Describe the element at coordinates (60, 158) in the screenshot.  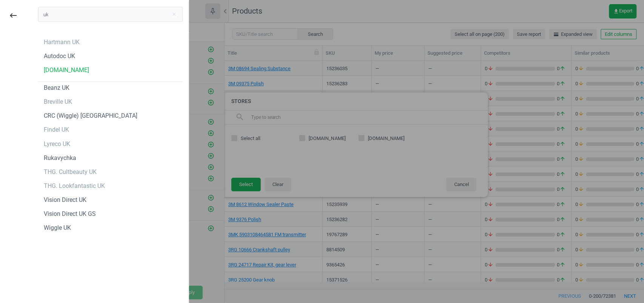
I see `div: Rukavychka` at that location.